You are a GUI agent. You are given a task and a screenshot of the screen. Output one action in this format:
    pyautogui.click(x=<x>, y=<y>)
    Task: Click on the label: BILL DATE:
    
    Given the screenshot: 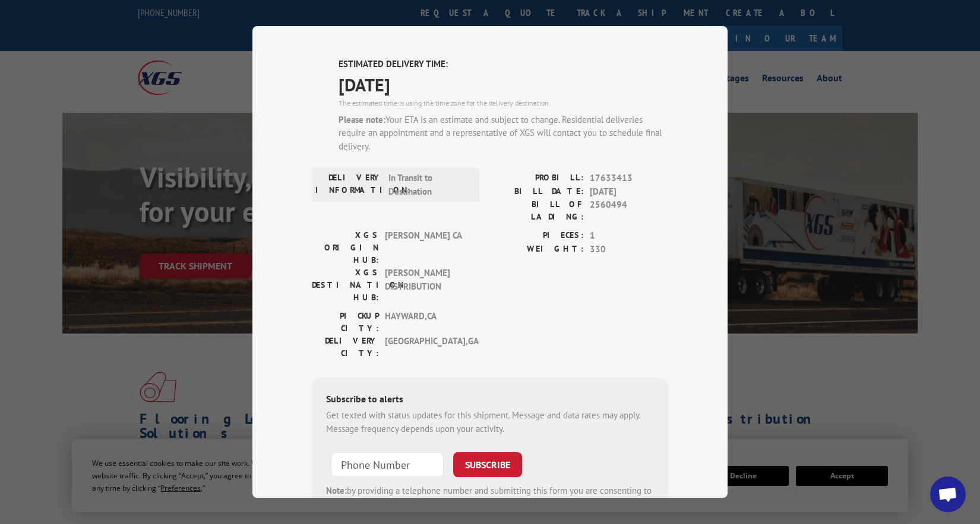 What is the action you would take?
    pyautogui.click(x=537, y=192)
    